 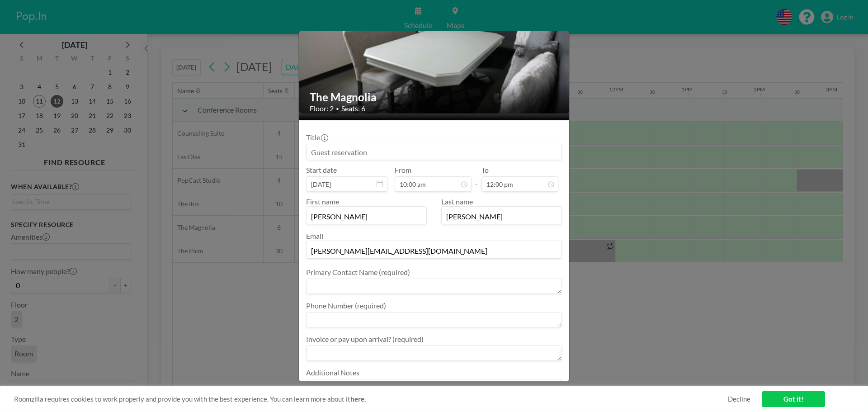 I want to click on input: First name, so click(x=366, y=216).